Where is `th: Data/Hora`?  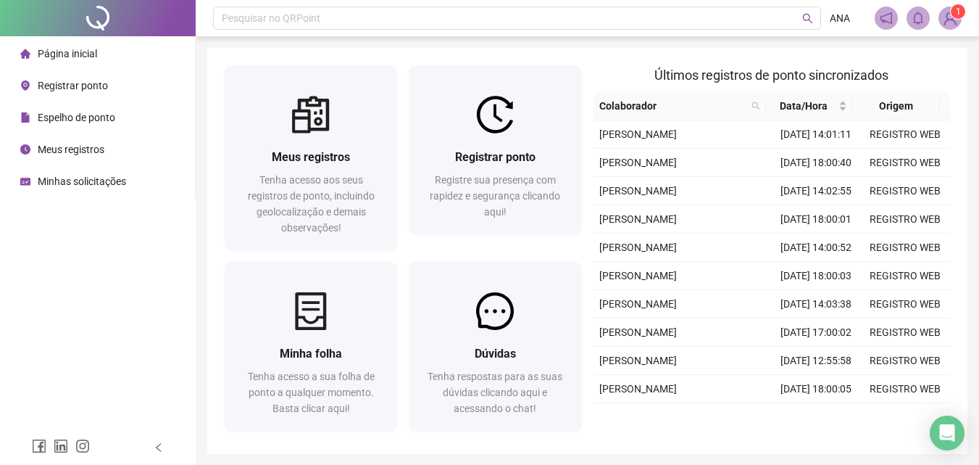
th: Data/Hora is located at coordinates (809, 106).